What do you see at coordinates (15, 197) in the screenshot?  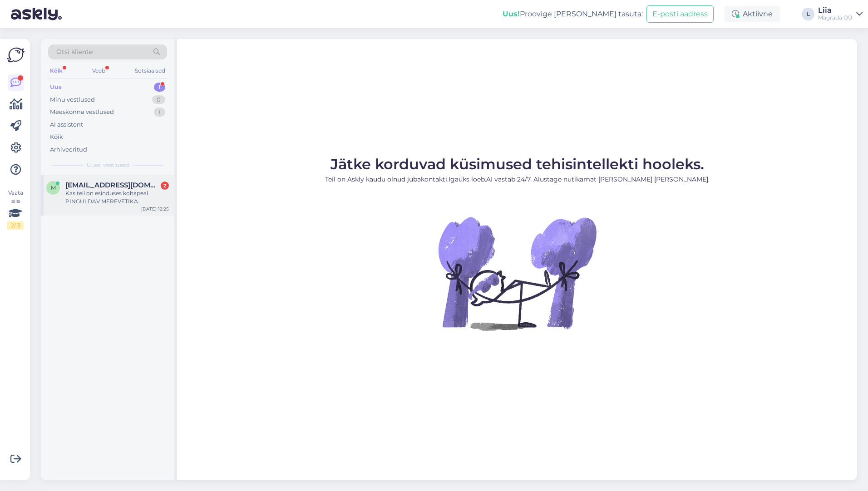 I see `font: Vaata siia` at bounding box center [15, 197].